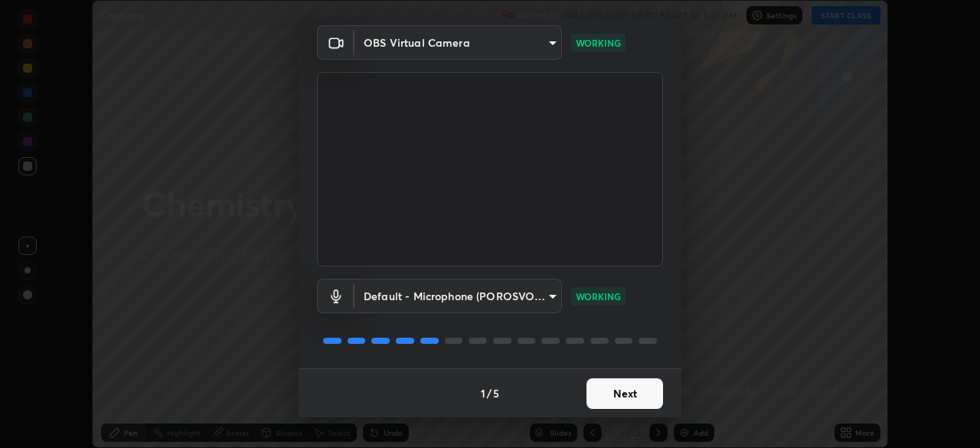 This screenshot has width=980, height=448. I want to click on button: Next, so click(624, 393).